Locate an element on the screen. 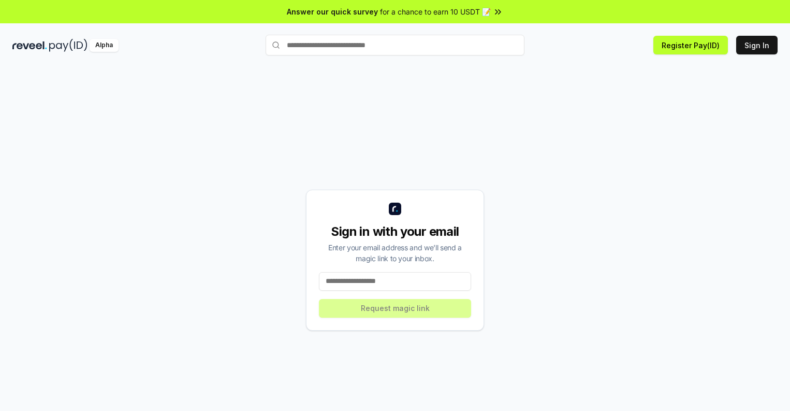 The width and height of the screenshot is (790, 411). button: Sign In is located at coordinates (757, 45).